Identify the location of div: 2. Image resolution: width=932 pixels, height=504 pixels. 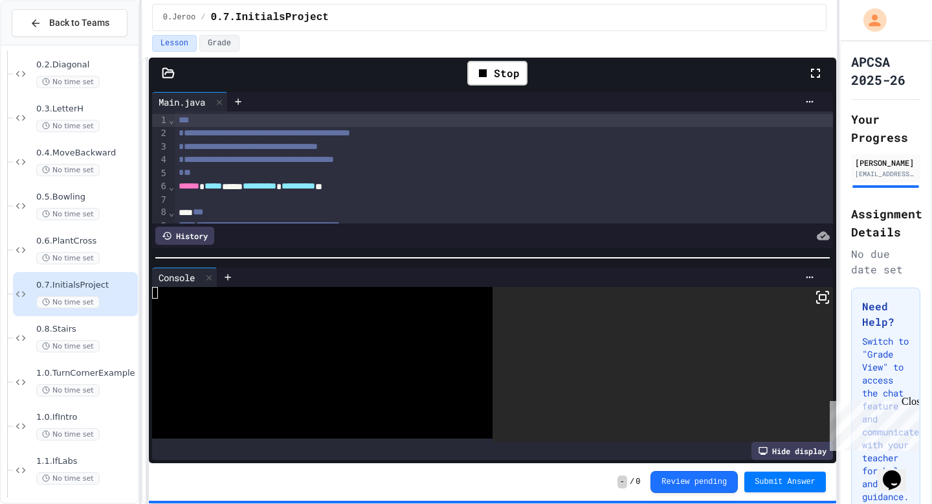
(160, 133).